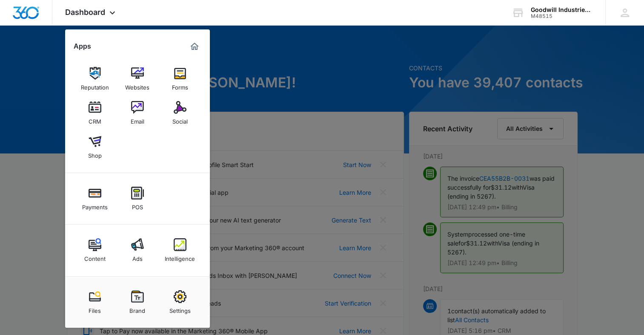  What do you see at coordinates (180, 250) in the screenshot?
I see `a: Intelligence` at bounding box center [180, 250].